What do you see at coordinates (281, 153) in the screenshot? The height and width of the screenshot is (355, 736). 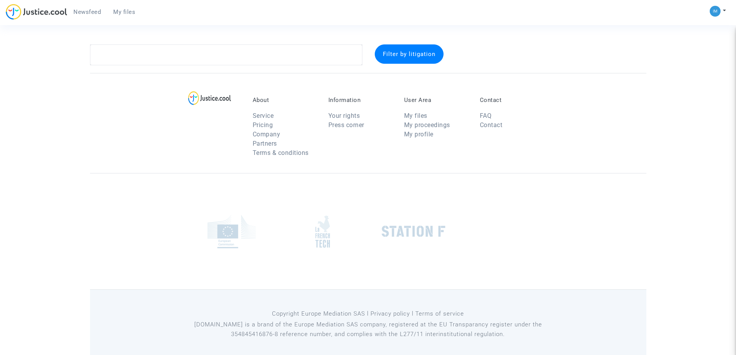 I see `a: Terms & conditions` at bounding box center [281, 153].